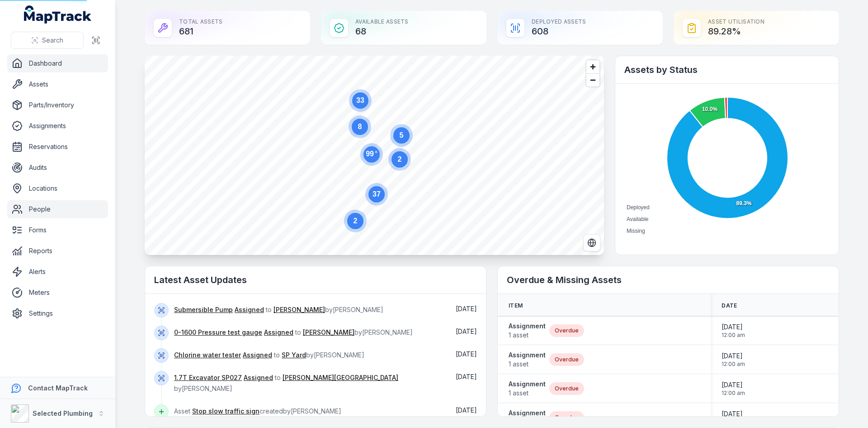 The image size is (868, 428). Describe the element at coordinates (515, 305) in the screenshot. I see `span: Item` at that location.